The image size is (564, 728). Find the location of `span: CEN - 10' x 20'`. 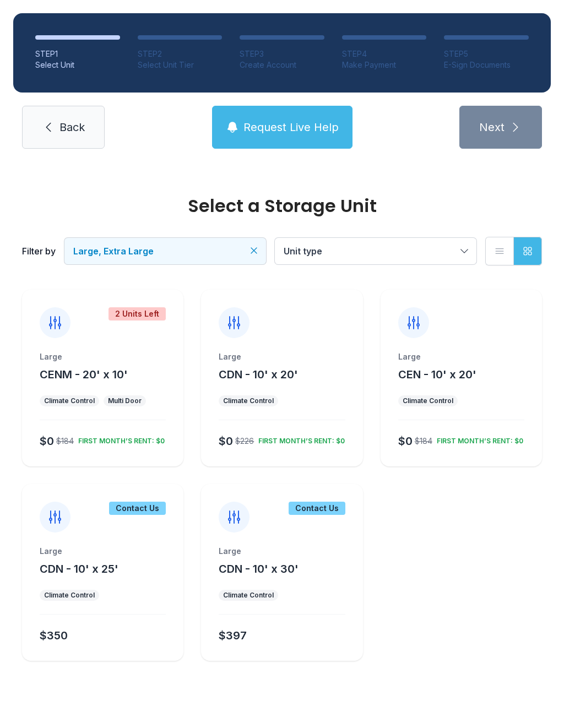

span: CEN - 10' x 20' is located at coordinates (437, 374).